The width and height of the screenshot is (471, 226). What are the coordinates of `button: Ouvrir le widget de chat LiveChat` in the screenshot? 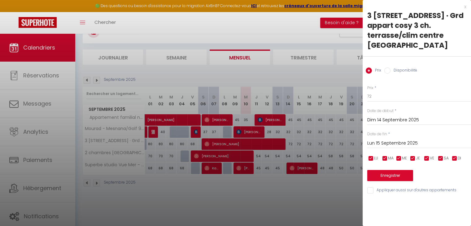 It's located at (14, 12).